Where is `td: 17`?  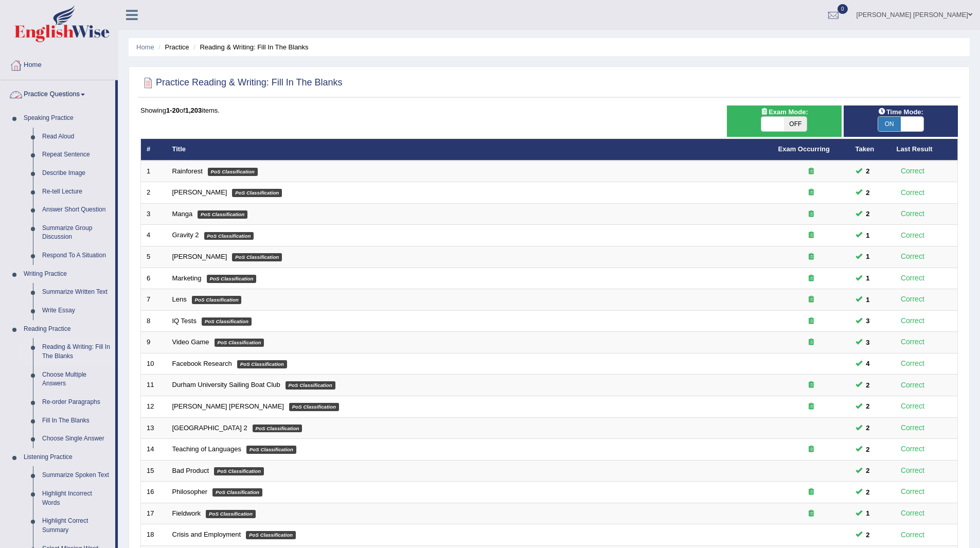 td: 17 is located at coordinates (154, 513).